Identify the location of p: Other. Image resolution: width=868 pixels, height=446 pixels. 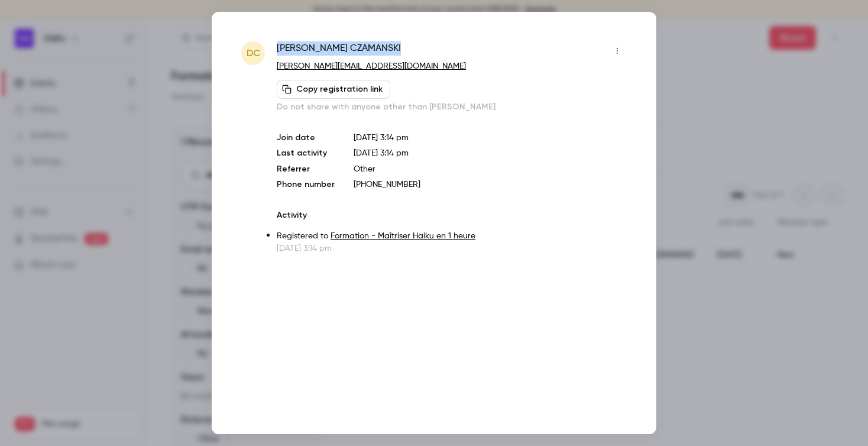
(490, 169).